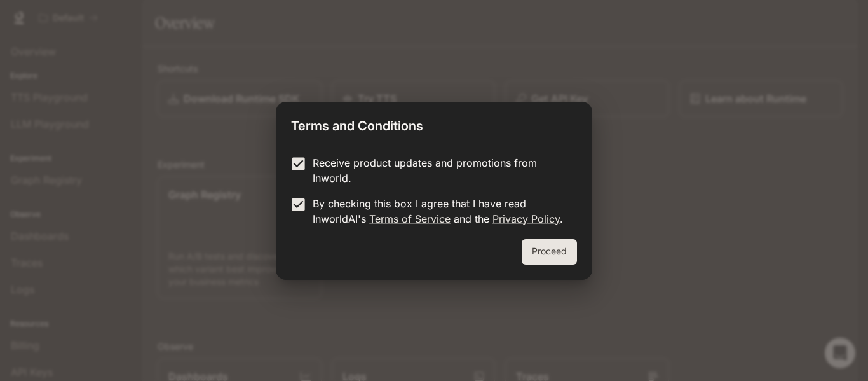 The image size is (868, 381). I want to click on button: Proceed, so click(549, 252).